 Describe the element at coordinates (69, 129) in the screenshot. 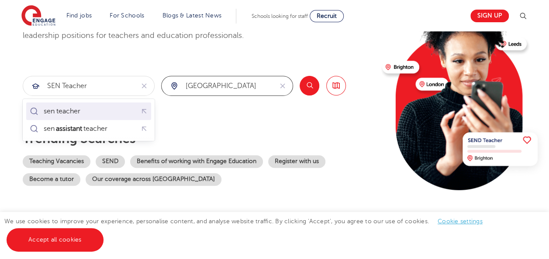

I see `mark: assistant` at that location.